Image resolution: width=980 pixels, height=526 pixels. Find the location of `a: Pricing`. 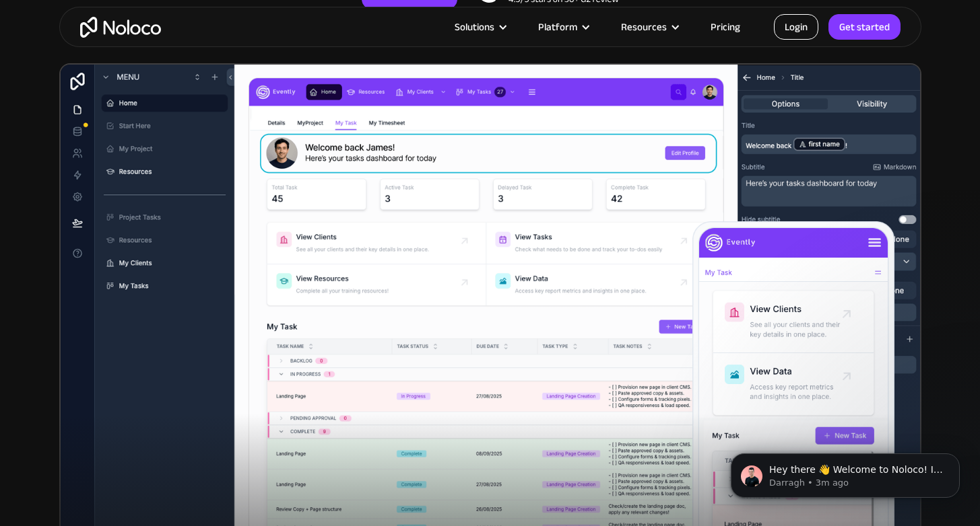

a: Pricing is located at coordinates (725, 27).